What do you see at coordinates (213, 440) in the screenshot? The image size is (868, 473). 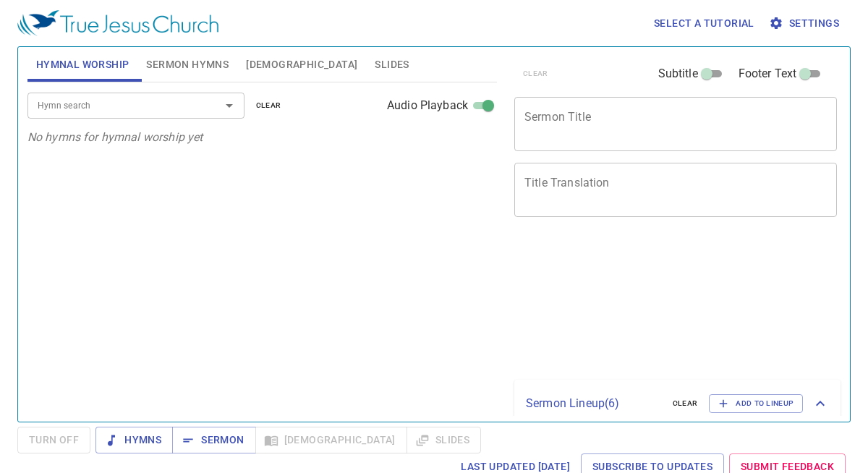 I see `button: Sermon` at bounding box center [213, 440].